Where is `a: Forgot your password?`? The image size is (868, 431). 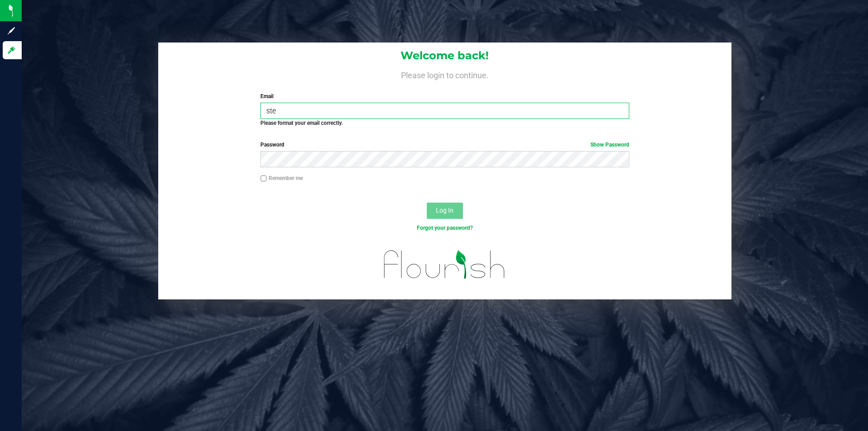
a: Forgot your password? is located at coordinates (445, 228).